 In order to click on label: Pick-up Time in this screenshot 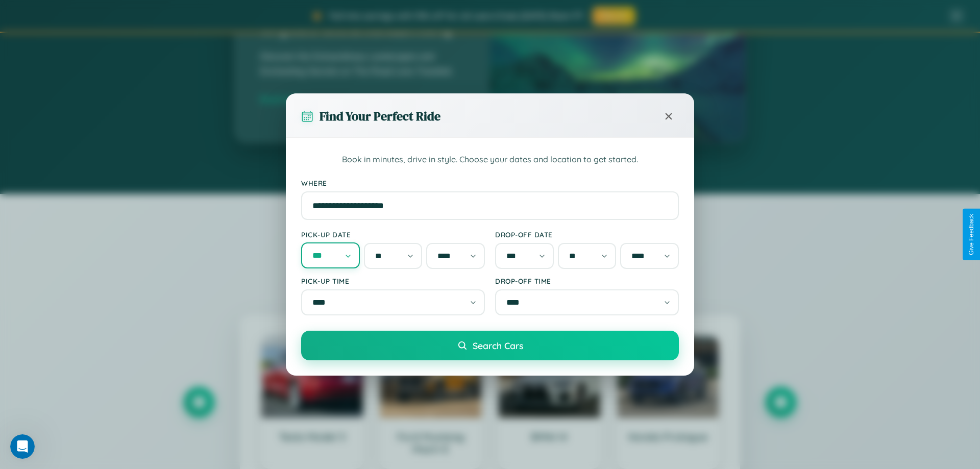, I will do `click(393, 281)`.